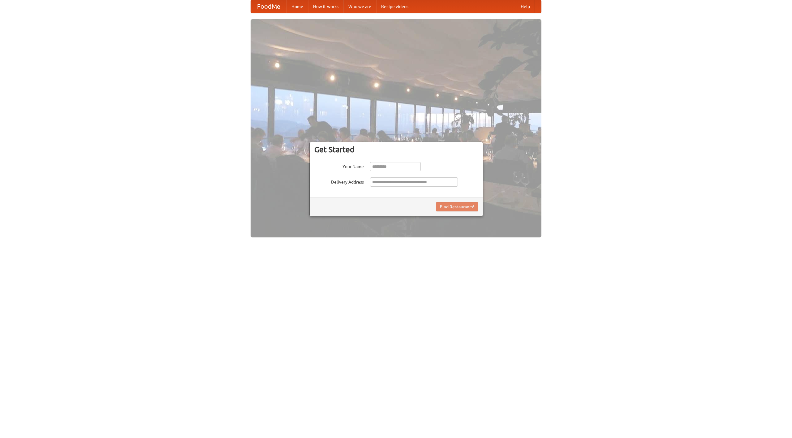 The height and width of the screenshot is (438, 792). I want to click on a: FoodMe, so click(269, 7).